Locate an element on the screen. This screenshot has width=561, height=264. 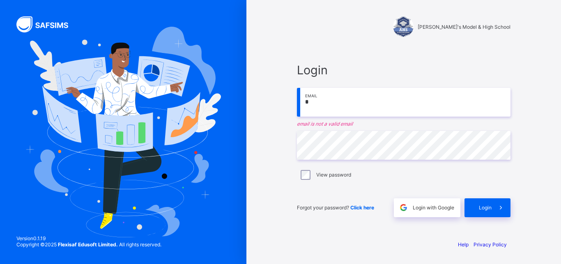
span: Click here is located at coordinates (362, 207).